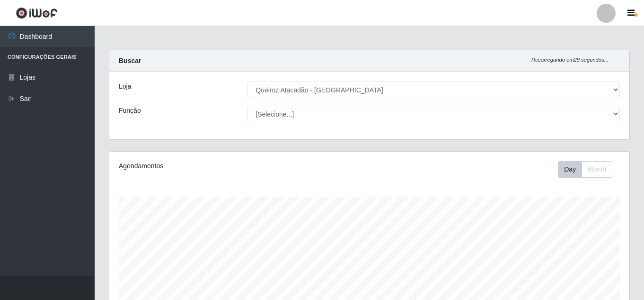  I want to click on button: Month, so click(597, 169).